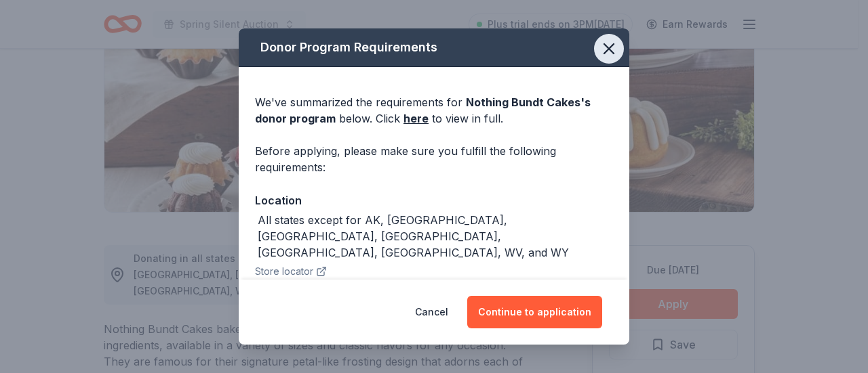 The width and height of the screenshot is (868, 373). I want to click on div: Location, so click(434, 201).